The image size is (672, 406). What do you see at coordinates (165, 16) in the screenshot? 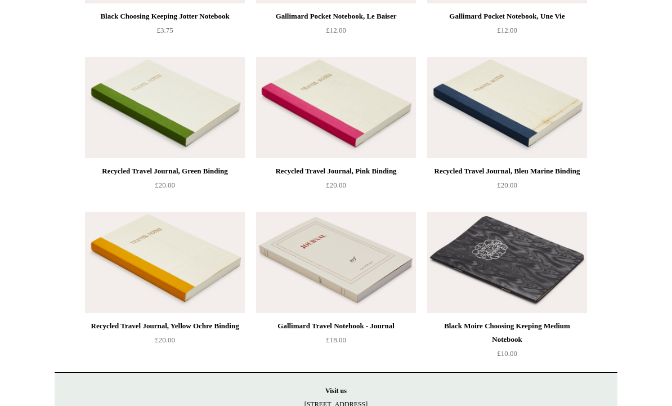
I see `div: Black Choosing Keeping Jotter Notebook` at bounding box center [165, 16].